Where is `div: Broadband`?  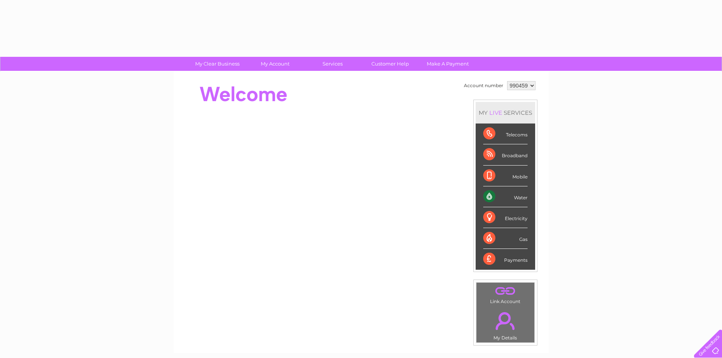 div: Broadband is located at coordinates (506, 155).